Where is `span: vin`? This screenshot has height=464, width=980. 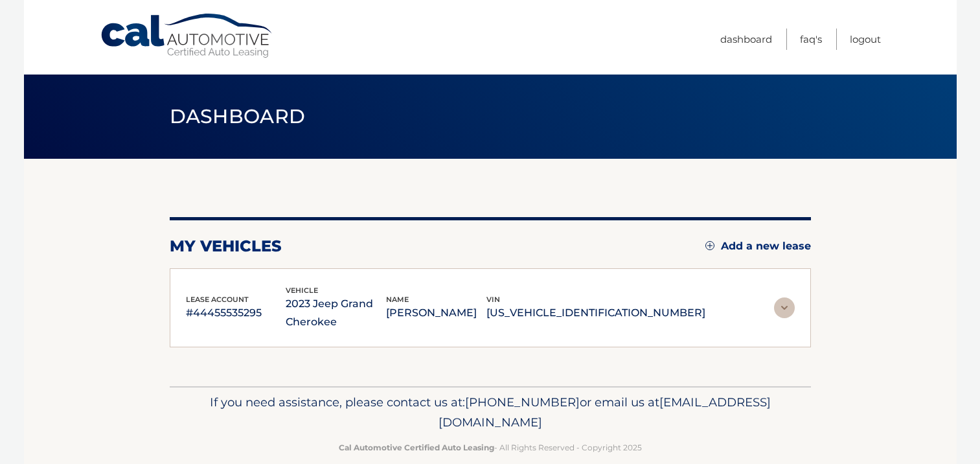
span: vin is located at coordinates (493, 299).